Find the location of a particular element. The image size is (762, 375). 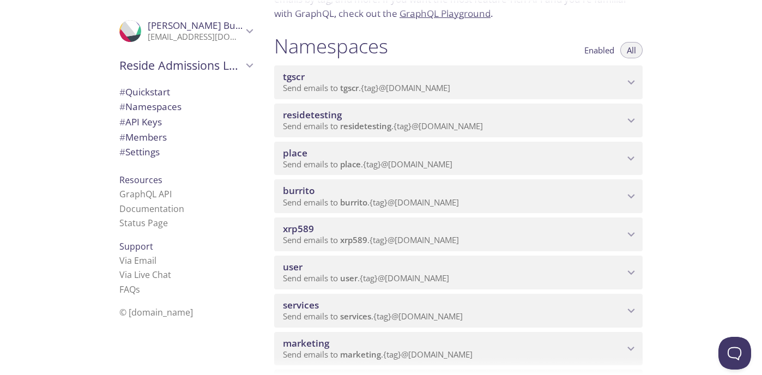

a: Status Page is located at coordinates (143, 223).